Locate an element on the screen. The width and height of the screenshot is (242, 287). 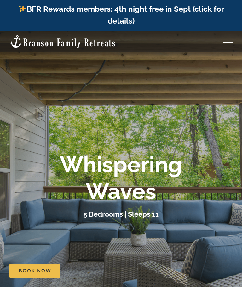
a: BFR Rewards members: 4th night free in Sept (click for details) is located at coordinates (121, 15).